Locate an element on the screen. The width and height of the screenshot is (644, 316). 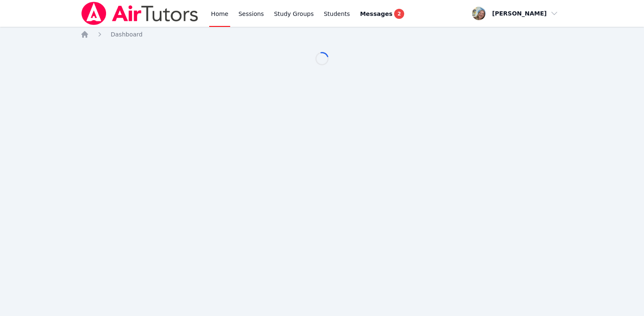
span: Dashboard is located at coordinates (127, 35).